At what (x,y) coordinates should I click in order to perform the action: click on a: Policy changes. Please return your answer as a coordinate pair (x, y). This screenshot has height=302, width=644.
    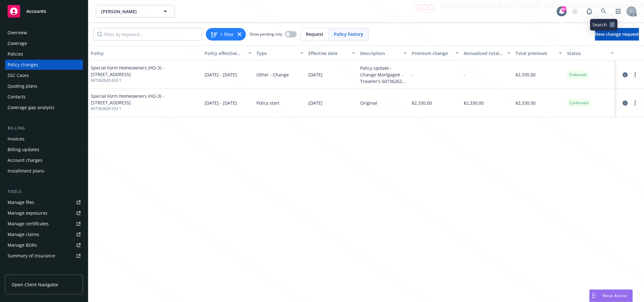
    Looking at the image, I should click on (44, 64).